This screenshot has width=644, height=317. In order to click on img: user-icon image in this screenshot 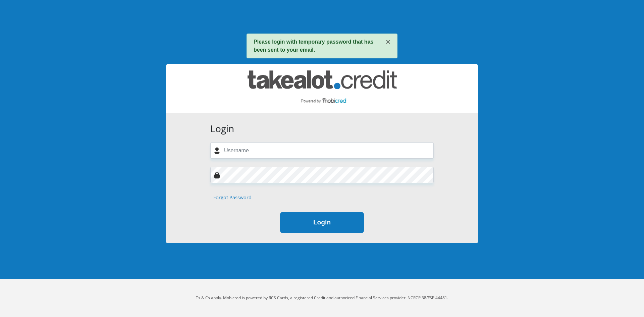, I will do `click(217, 151)`.